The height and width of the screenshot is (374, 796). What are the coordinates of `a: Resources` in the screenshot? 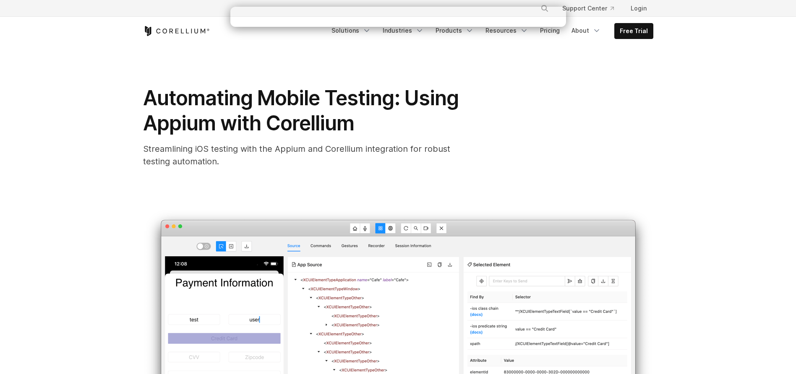 It's located at (507, 31).